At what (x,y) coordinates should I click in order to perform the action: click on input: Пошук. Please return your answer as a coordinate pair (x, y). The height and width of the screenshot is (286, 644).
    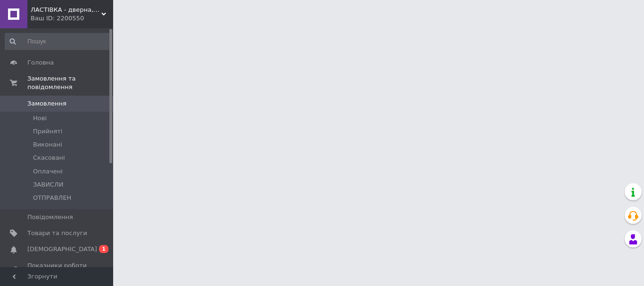
    Looking at the image, I should click on (58, 41).